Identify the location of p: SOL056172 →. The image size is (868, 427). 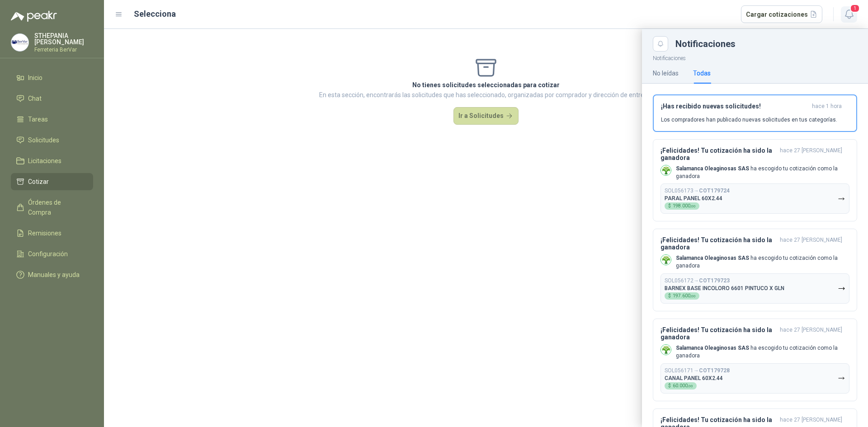
(697, 281).